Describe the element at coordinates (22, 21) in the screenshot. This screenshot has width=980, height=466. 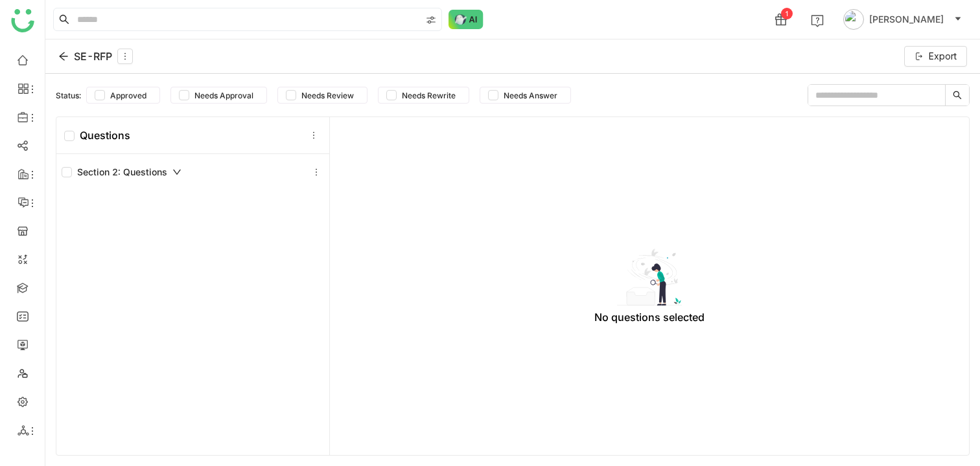
I see `img: logo` at that location.